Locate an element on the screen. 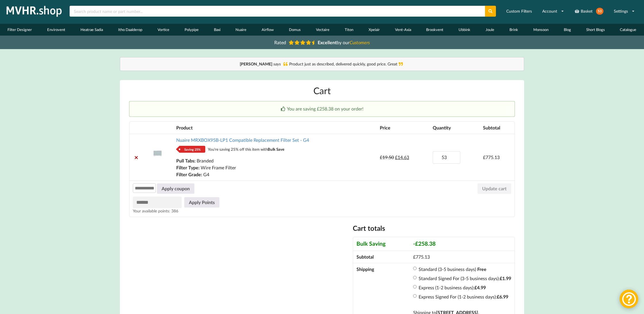 Image resolution: width=644 pixels, height=314 pixels. bdi: 258.38 is located at coordinates (425, 243).